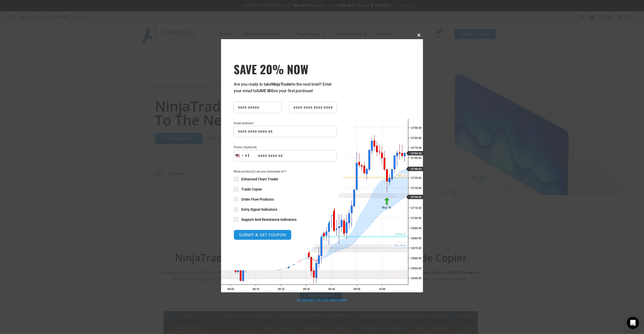 The width and height of the screenshot is (644, 334). What do you see at coordinates (286, 219) in the screenshot?
I see `label: Support And Resistance Indicators` at bounding box center [286, 219].